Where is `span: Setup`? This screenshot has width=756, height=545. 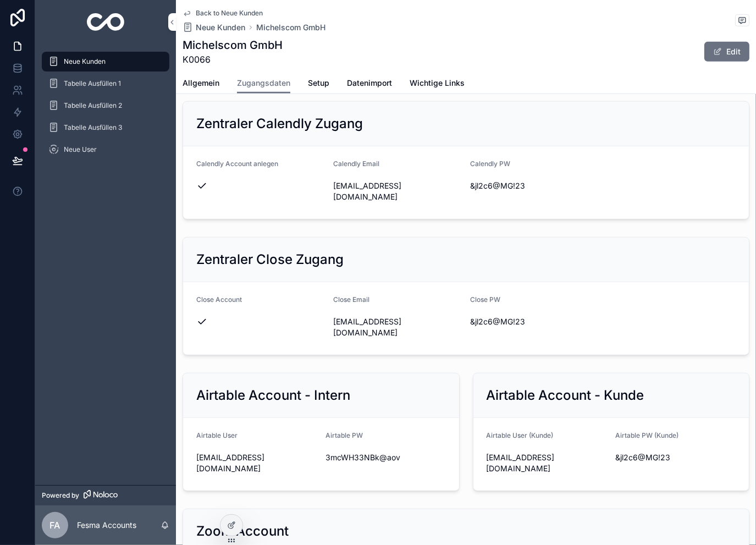 span: Setup is located at coordinates (319, 83).